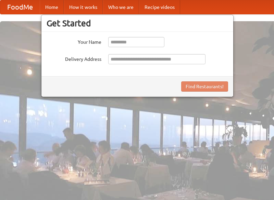 Image resolution: width=274 pixels, height=200 pixels. What do you see at coordinates (204, 87) in the screenshot?
I see `button: Find Restaurants!` at bounding box center [204, 87].